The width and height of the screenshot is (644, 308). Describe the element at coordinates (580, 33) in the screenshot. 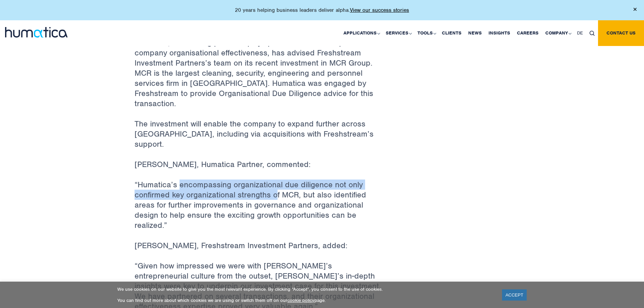

I see `span: DE` at that location.